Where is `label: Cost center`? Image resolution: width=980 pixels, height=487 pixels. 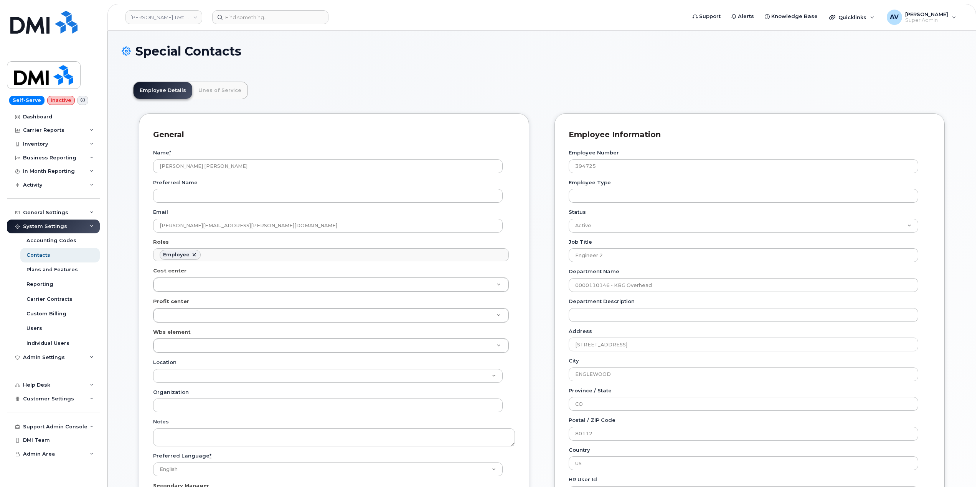
label: Cost center is located at coordinates (170, 271).